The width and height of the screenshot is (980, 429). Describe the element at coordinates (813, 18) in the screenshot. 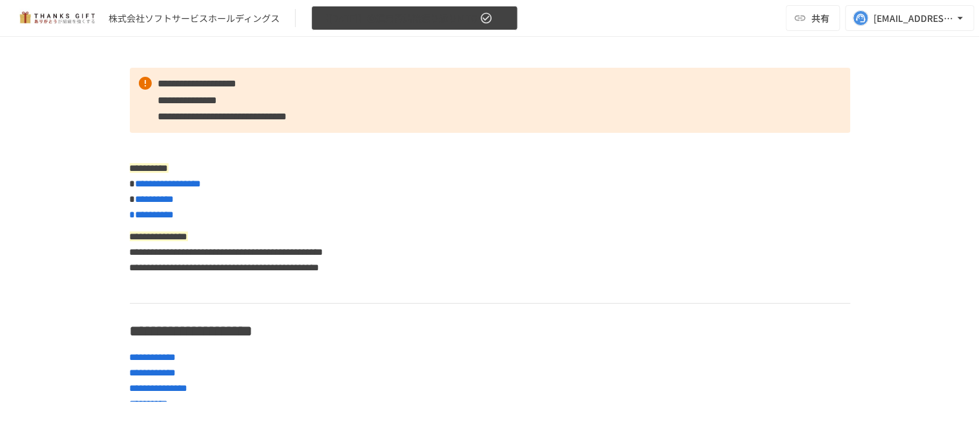

I see `button: 共有` at that location.